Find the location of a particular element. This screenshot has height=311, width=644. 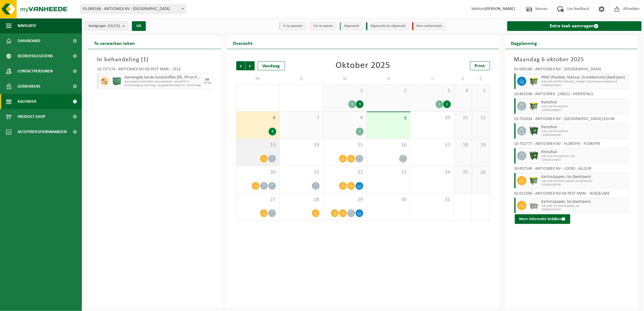

span: Kalender is located at coordinates (27, 101).